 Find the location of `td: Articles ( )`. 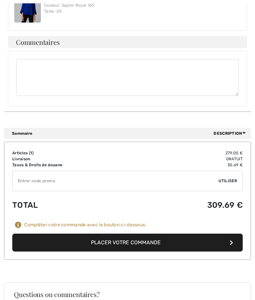

td: Articles ( ) is located at coordinates (80, 153).